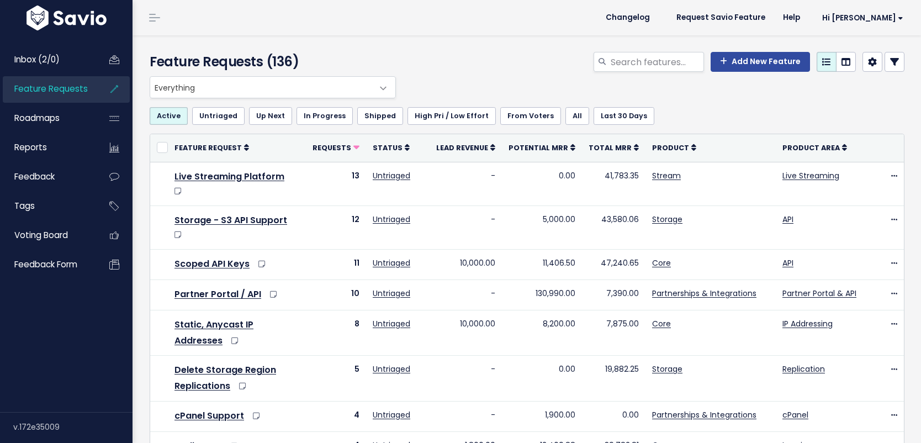 The width and height of the screenshot is (921, 443). What do you see at coordinates (336, 333) in the screenshot?
I see `td: 8` at bounding box center [336, 333].